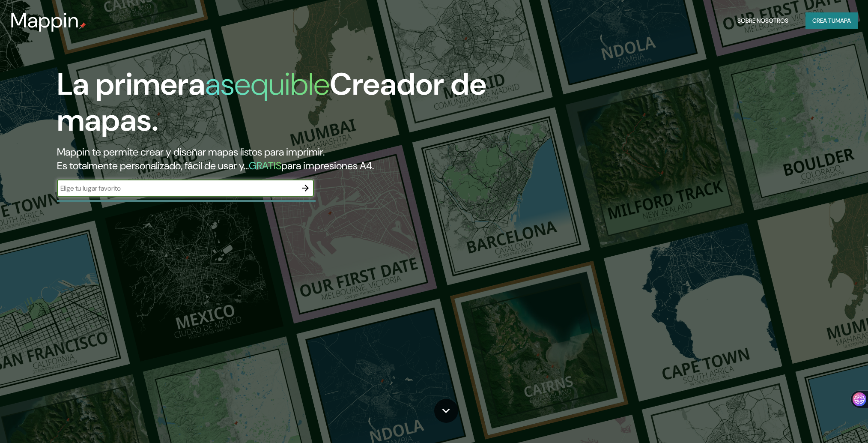 This screenshot has width=868, height=443. Describe the element at coordinates (153, 165) in the screenshot. I see `font: Es totalmente personalizado, fácil de usar y...` at that location.